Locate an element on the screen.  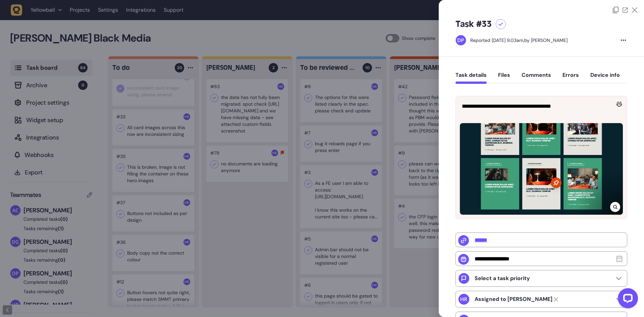
button: Device info is located at coordinates (605, 78).